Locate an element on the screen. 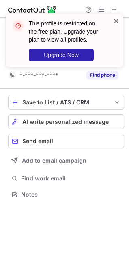 Image resolution: width=129 pixels, height=258 pixels. span: AI write personalized message is located at coordinates (65, 122).